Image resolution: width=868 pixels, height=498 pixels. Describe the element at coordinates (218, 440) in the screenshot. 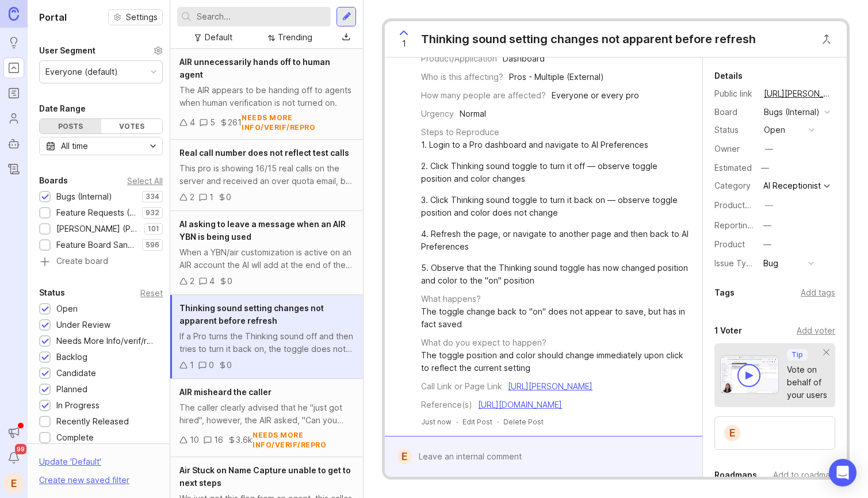

I see `div: 16` at that location.